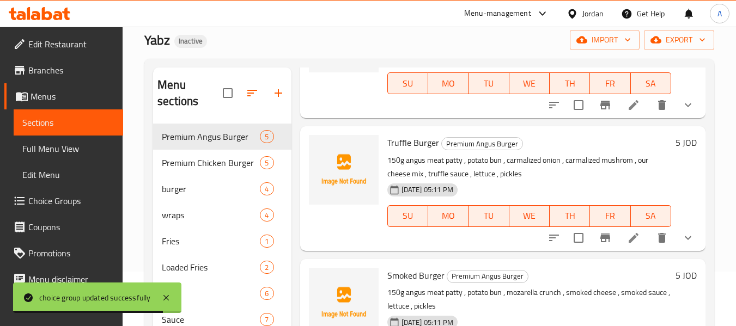  What do you see at coordinates (592, 14) in the screenshot?
I see `div: Jordan` at bounding box center [592, 14].